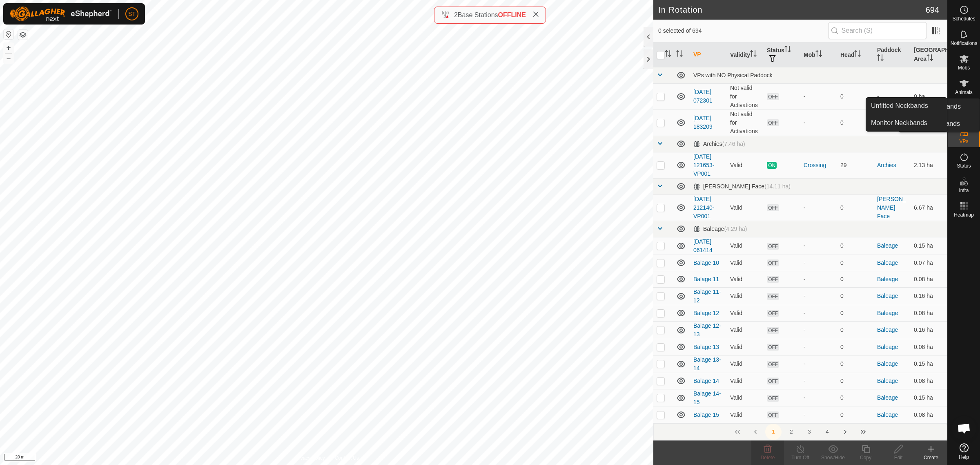 This screenshot has width=980, height=465. Describe the element at coordinates (856, 165) in the screenshot. I see `td: 29` at that location.